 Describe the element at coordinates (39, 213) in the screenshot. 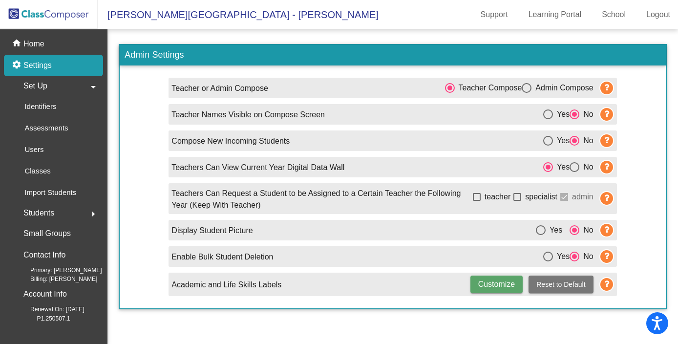

I see `span: Students` at that location.